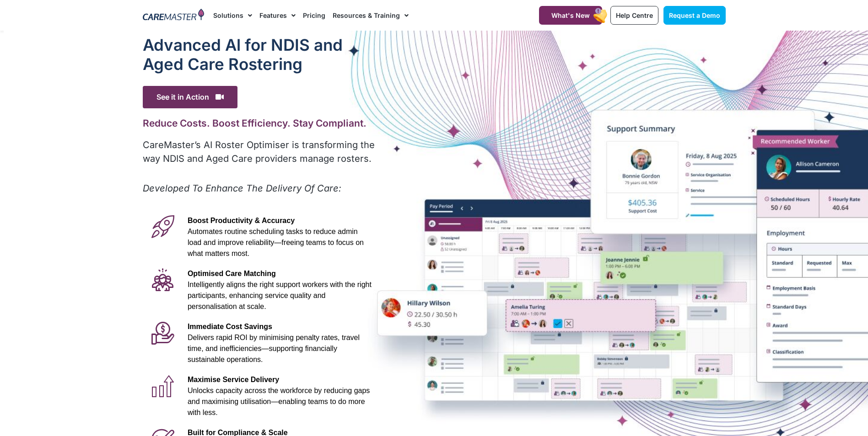  I want to click on span: Help Centre, so click(634, 15).